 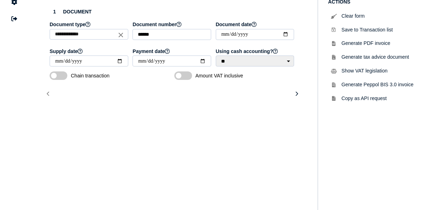 I want to click on div: 1, so click(x=55, y=12).